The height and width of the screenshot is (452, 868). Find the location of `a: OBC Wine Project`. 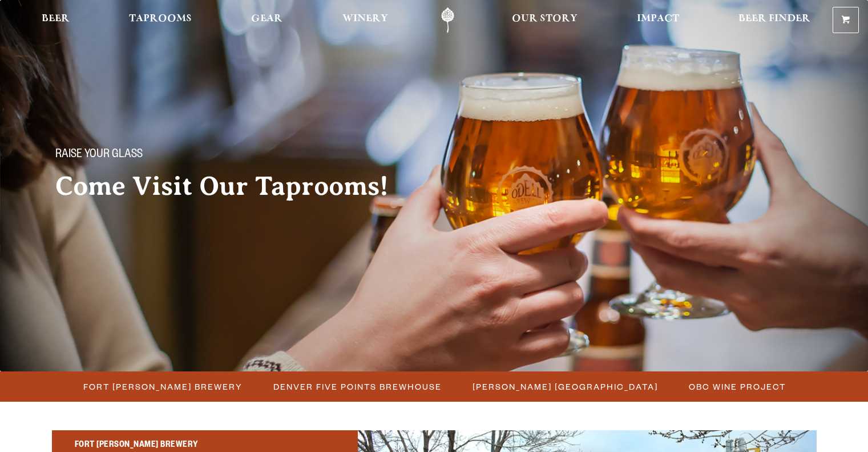

a: OBC Wine Project is located at coordinates (737, 386).